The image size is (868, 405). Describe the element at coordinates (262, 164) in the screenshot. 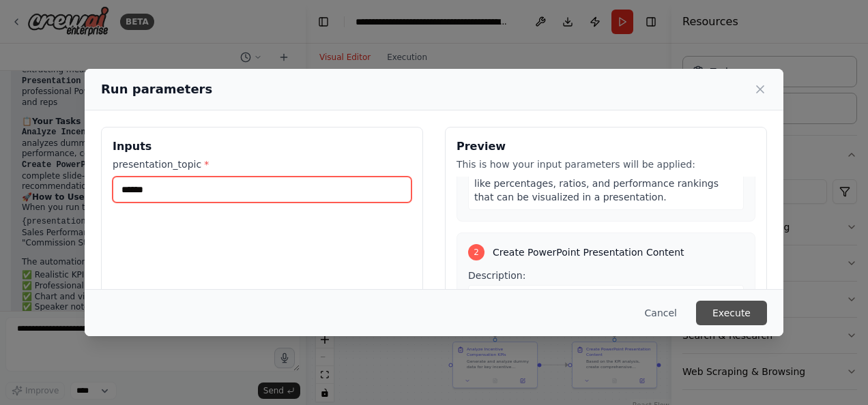

I see `label: presentation_topic` at that location.